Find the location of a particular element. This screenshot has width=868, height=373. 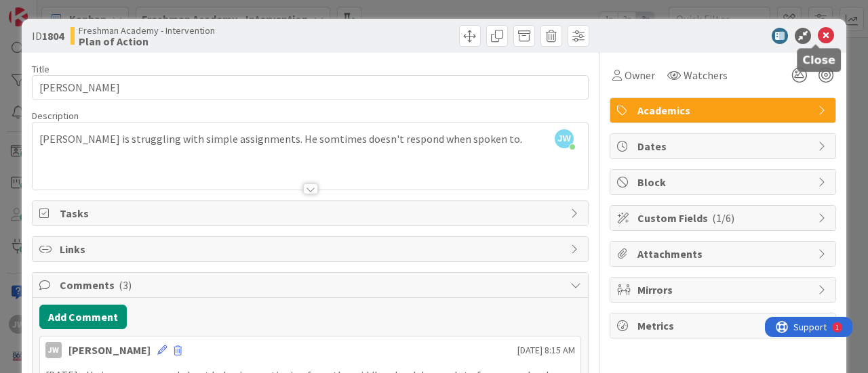

span: Block is located at coordinates (724, 182).